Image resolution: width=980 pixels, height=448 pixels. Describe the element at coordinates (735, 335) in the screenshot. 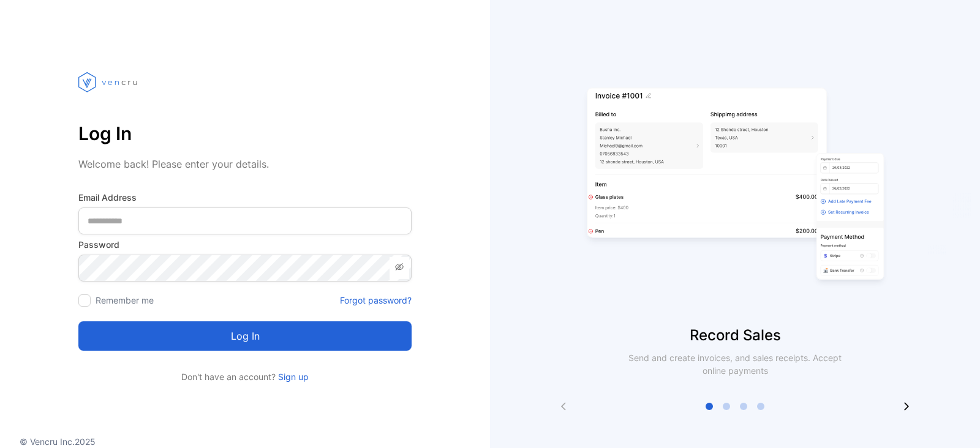

I see `p: Record Sales` at that location.